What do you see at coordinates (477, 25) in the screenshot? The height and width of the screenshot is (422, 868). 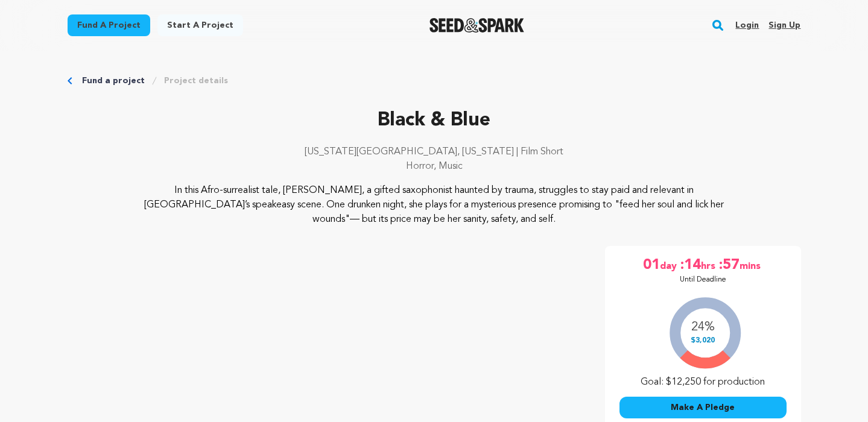 I see `a: Seed&Spark Homepage` at bounding box center [477, 25].